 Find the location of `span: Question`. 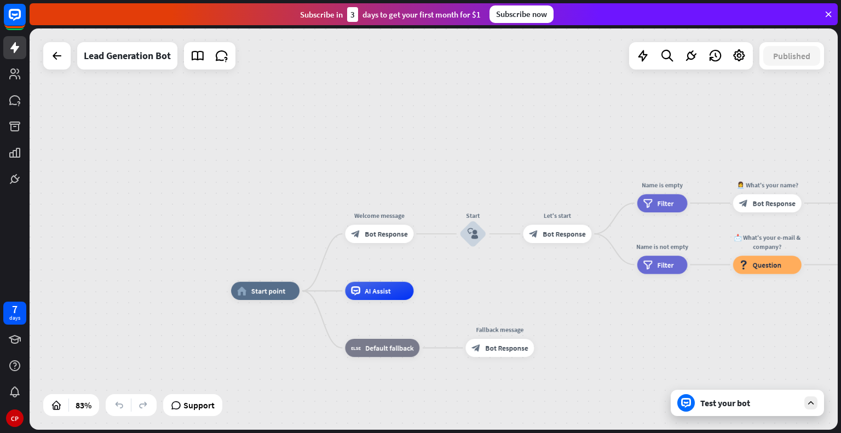

span: Question is located at coordinates (767, 264).